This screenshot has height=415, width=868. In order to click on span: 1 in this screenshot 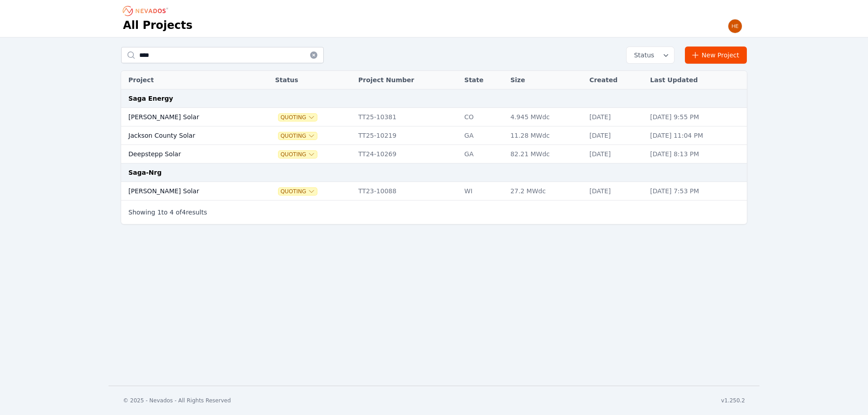, I will do `click(159, 212)`.